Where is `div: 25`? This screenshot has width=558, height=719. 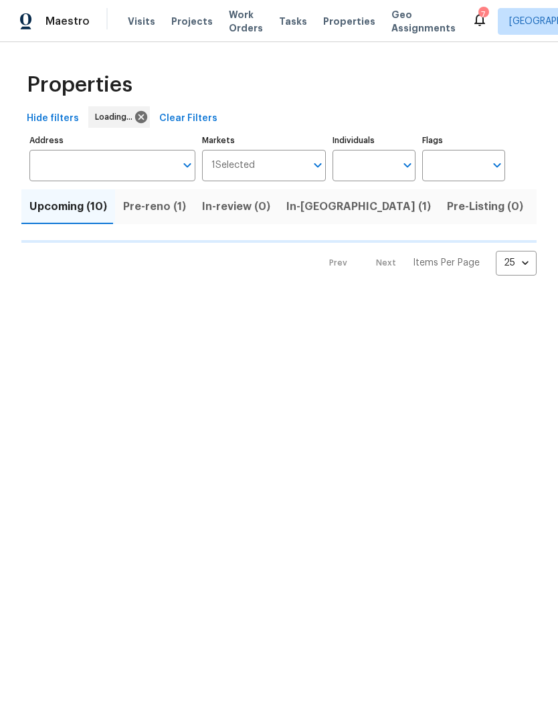
div: 25 is located at coordinates (516, 263).